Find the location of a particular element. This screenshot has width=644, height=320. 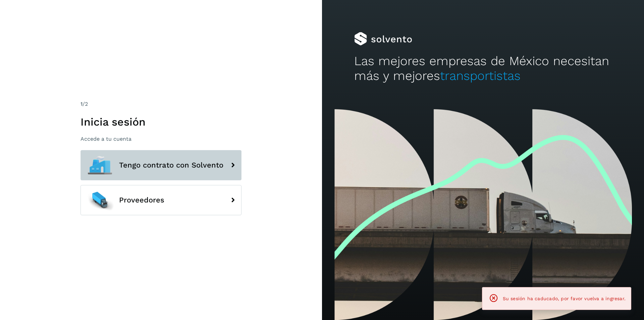

h2: Las mejores empresas de México necesitan más y mejores is located at coordinates (483, 69).